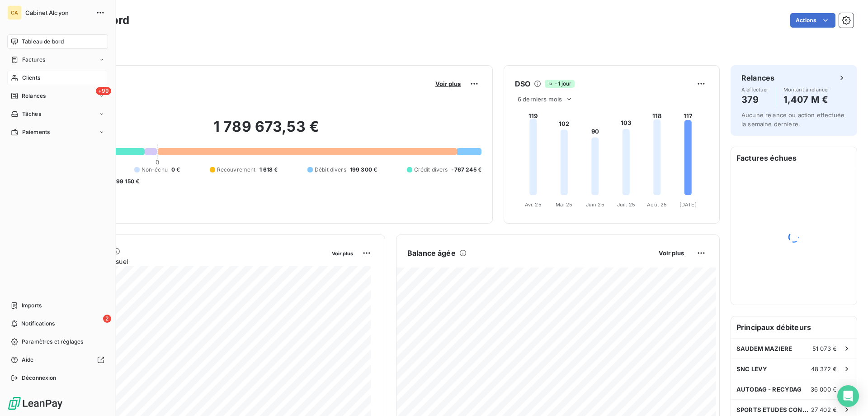 The height and width of the screenshot is (416, 868). What do you see at coordinates (57, 360) in the screenshot?
I see `a: Aide` at bounding box center [57, 360].